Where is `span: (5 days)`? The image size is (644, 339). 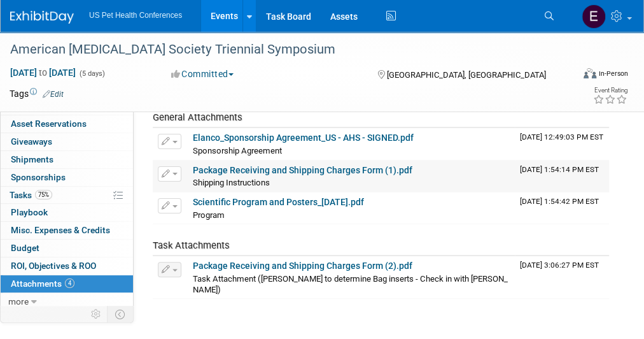
span: (5 days) is located at coordinates (91, 74).